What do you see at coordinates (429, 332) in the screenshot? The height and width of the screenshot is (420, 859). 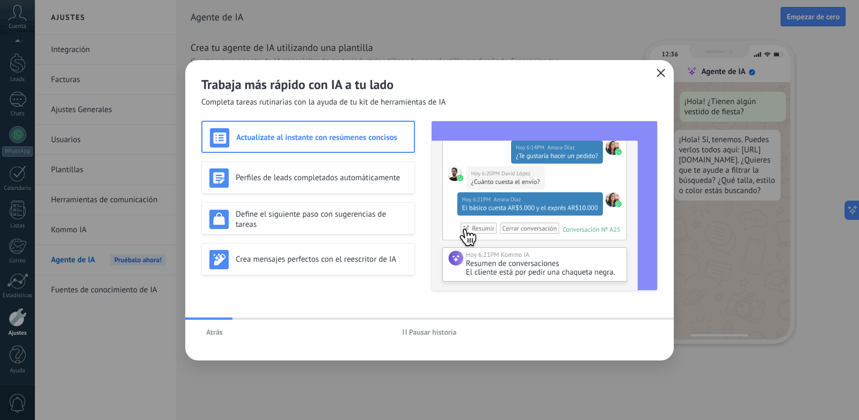 I see `button: Pausar historia` at bounding box center [429, 332].